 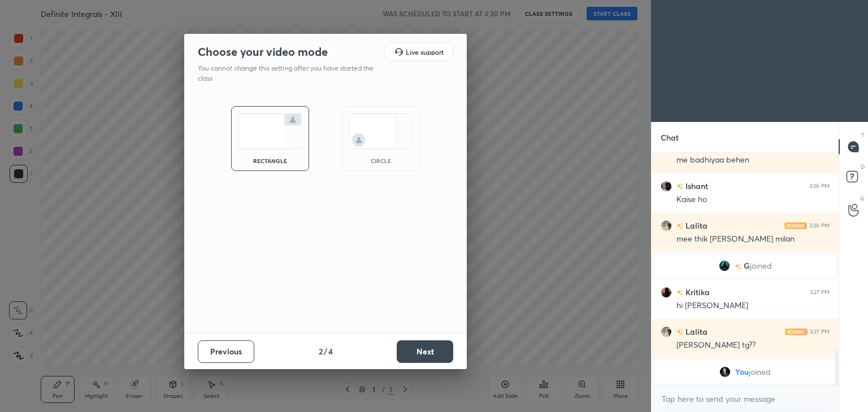 I want to click on div: me badhiyaa behen, so click(x=753, y=160).